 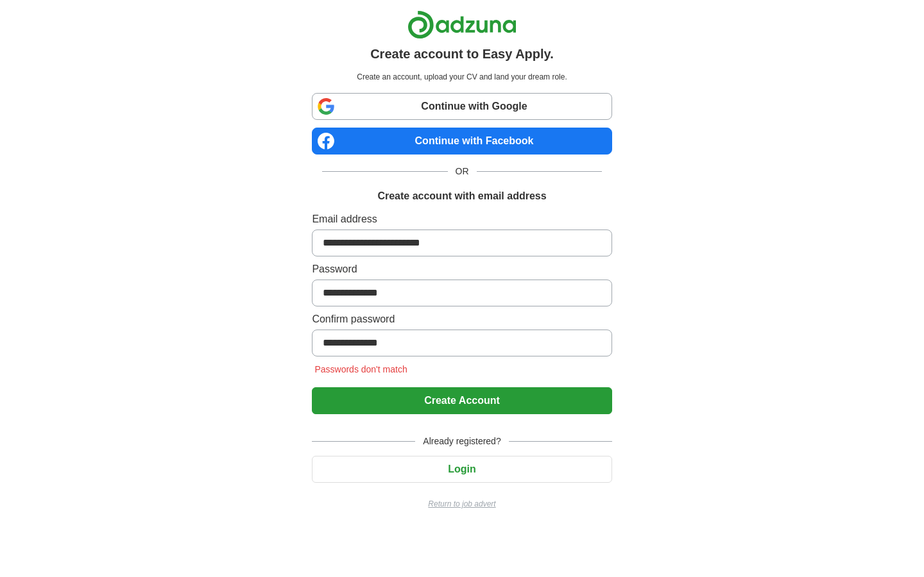 What do you see at coordinates (462, 196) in the screenshot?
I see `h1: Create account with email address` at bounding box center [462, 196].